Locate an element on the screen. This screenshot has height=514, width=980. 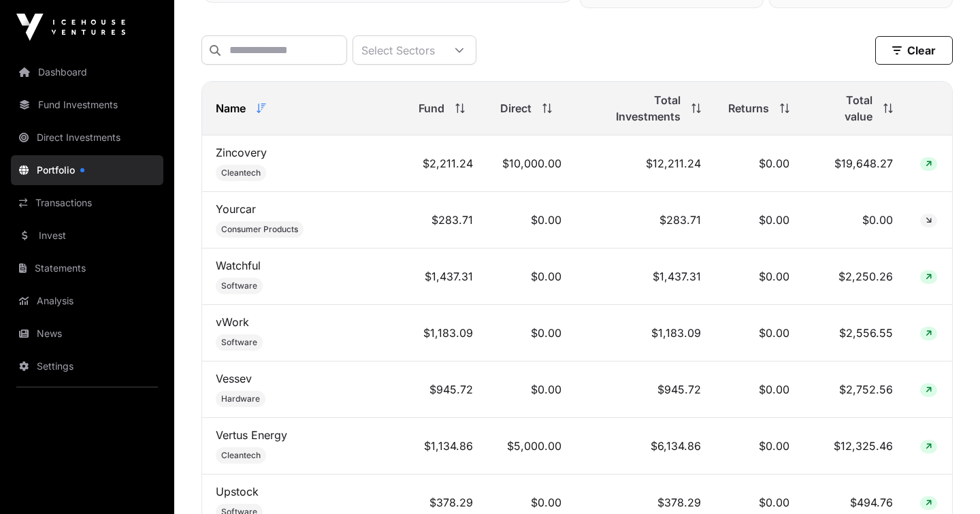
td: $5,000.00 is located at coordinates (531, 446).